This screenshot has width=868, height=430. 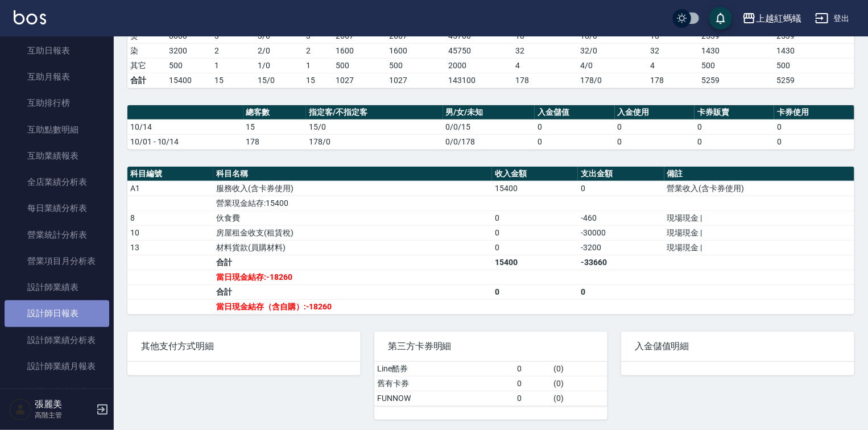 I want to click on td: 服務收入(含卡券使用), so click(x=353, y=188).